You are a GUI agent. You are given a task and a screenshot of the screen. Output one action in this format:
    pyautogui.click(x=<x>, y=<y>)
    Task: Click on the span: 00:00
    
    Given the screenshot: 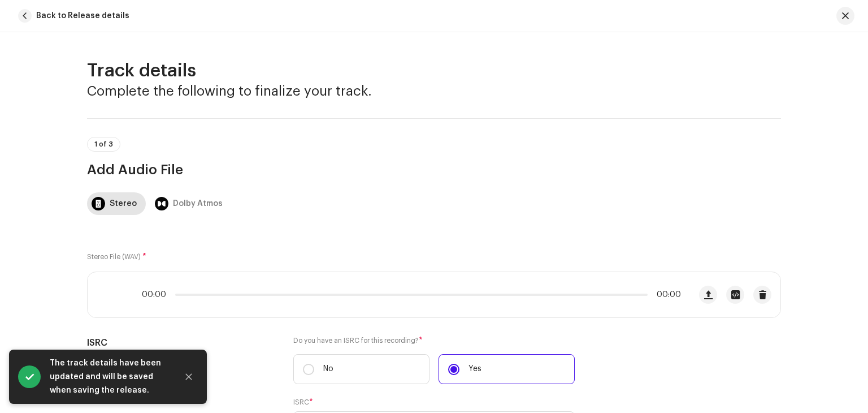 What is the action you would take?
    pyautogui.click(x=666, y=295)
    